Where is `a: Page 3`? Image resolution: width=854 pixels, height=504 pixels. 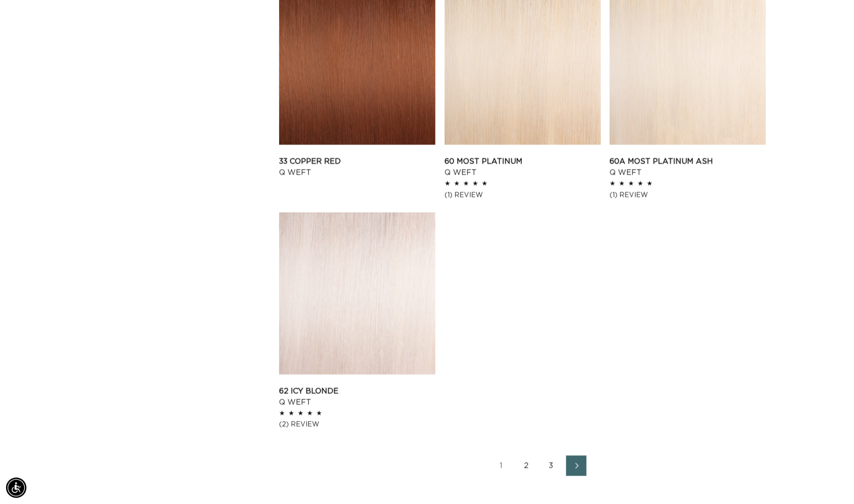
a: Page 3 is located at coordinates (551, 466).